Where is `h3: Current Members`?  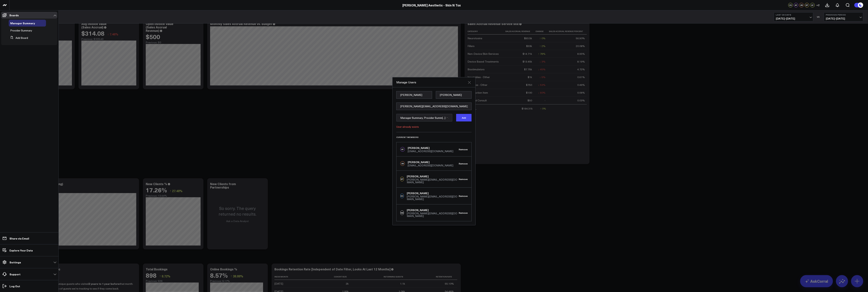 h3: Current Members is located at coordinates (434, 137).